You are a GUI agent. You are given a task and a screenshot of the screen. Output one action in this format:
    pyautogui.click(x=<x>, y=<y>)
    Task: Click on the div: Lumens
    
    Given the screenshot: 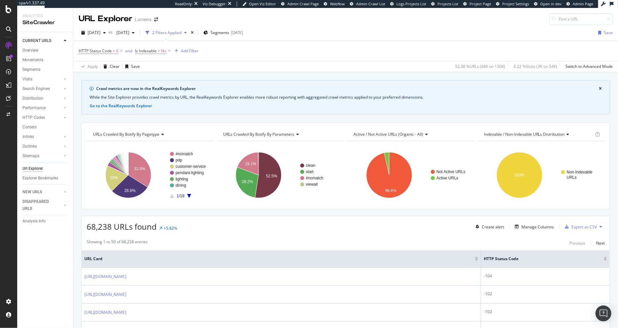 What is the action you would take?
    pyautogui.click(x=143, y=20)
    